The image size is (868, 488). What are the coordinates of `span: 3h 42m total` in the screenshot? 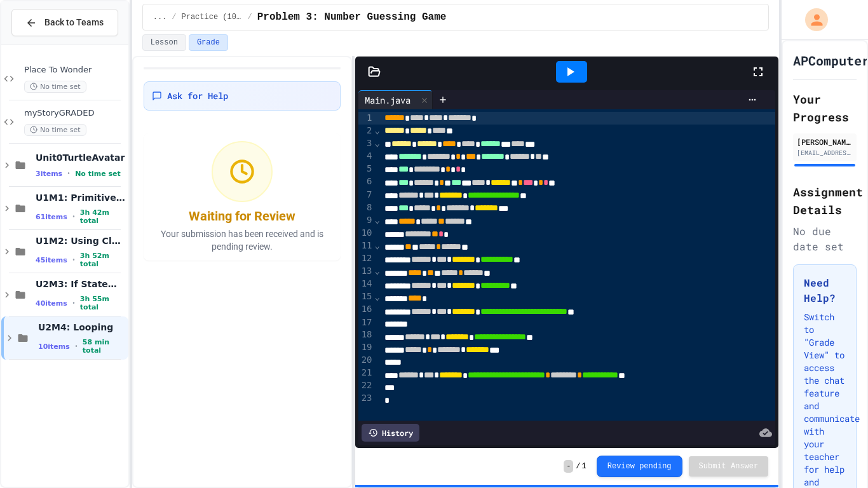 It's located at (103, 216).